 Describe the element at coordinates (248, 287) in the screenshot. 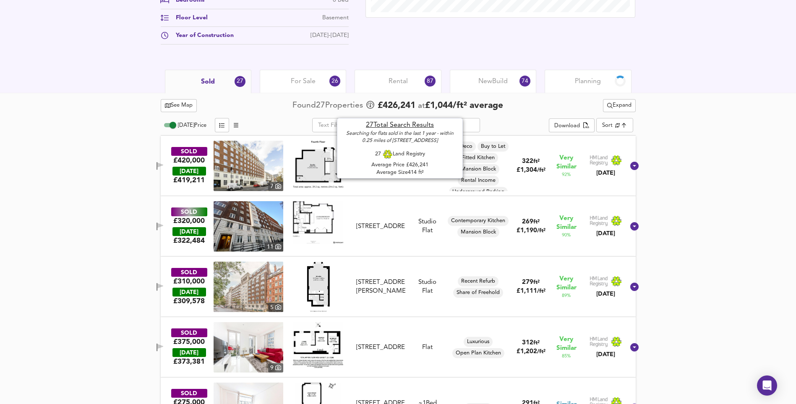

I see `a: property thumbnail 5` at that location.